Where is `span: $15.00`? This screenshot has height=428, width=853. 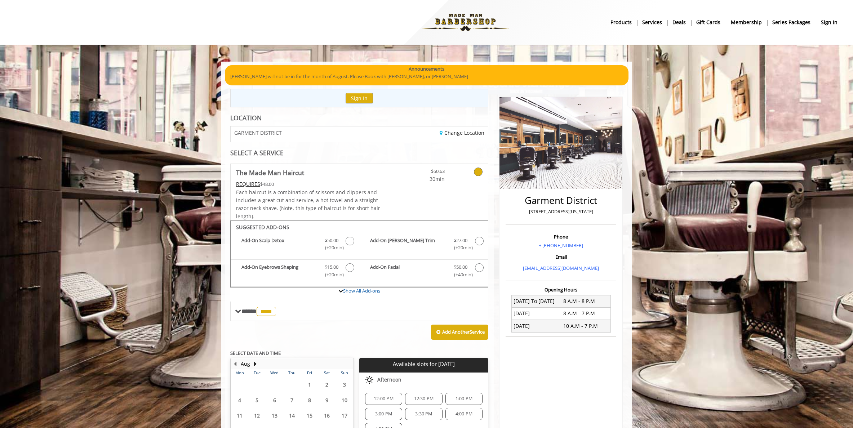 span: $15.00 is located at coordinates (331, 267).